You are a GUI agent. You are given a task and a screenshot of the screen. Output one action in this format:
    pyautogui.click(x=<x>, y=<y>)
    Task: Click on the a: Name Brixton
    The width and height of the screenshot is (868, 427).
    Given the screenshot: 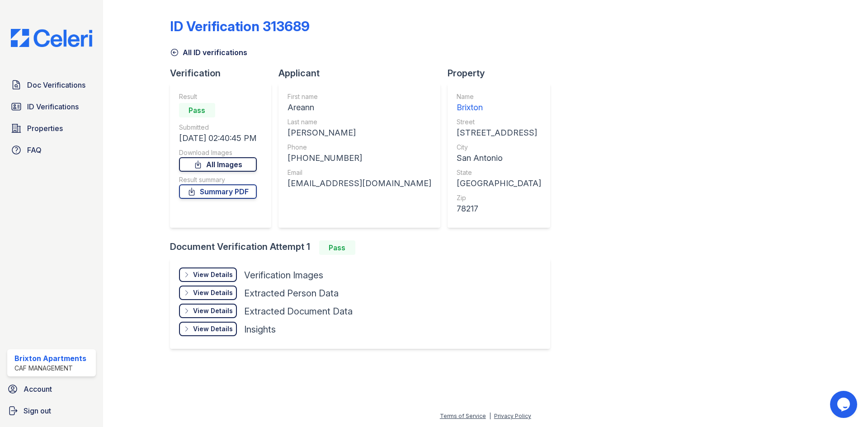 What is the action you would take?
    pyautogui.click(x=499, y=103)
    